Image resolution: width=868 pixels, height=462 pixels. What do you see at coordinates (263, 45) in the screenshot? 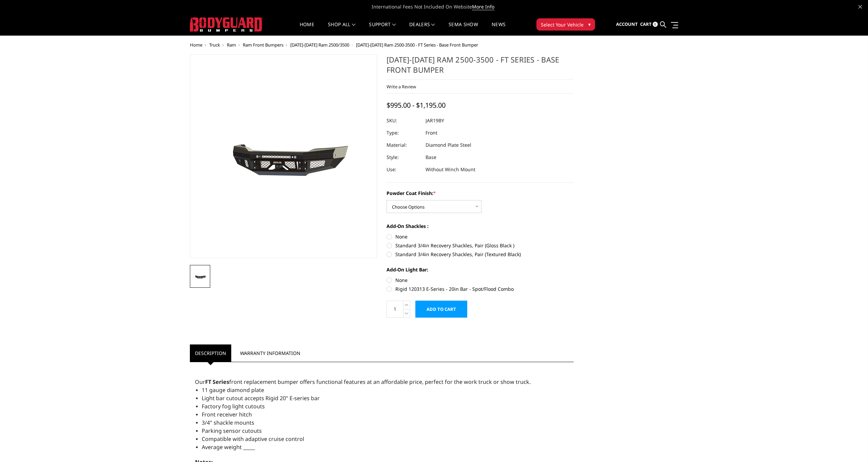
I see `span: Ram Front Bumpers` at bounding box center [263, 45].